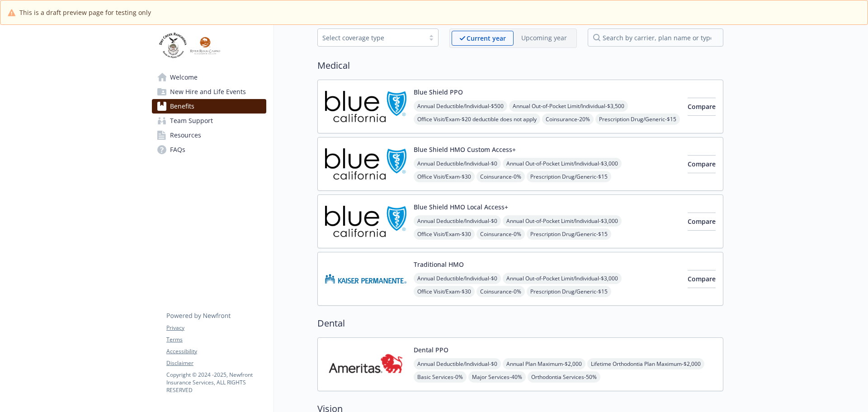 This screenshot has height=412, width=868. What do you see at coordinates (184, 78) in the screenshot?
I see `span: Welcome` at bounding box center [184, 78].